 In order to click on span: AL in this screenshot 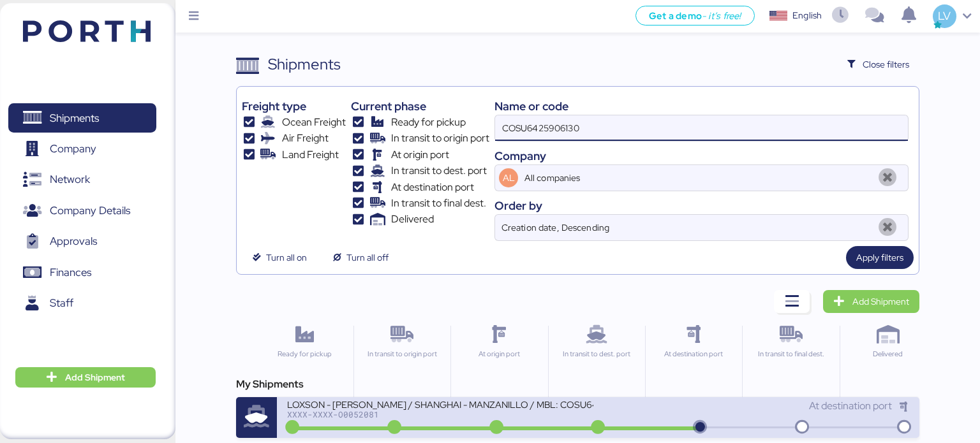, I will do `click(509, 178)`.